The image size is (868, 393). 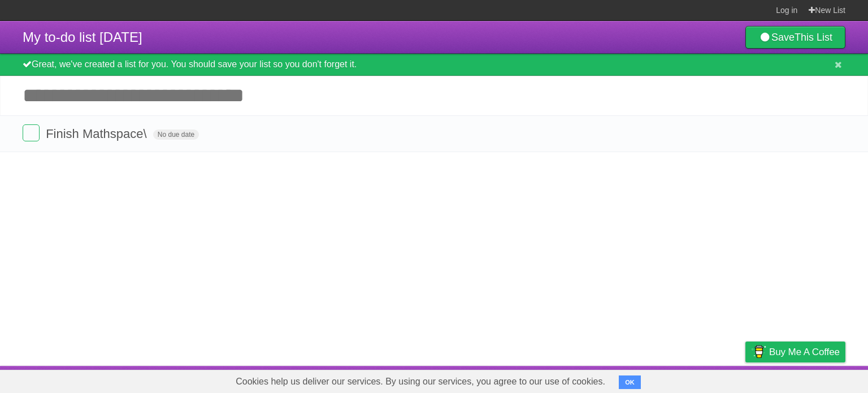 What do you see at coordinates (795, 352) in the screenshot?
I see `a: Buy me a coffee` at bounding box center [795, 352].